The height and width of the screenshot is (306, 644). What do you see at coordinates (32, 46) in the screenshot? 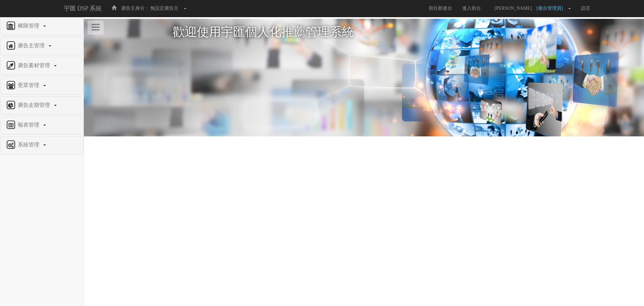
I see `span: 廣告主管理` at bounding box center [32, 46].